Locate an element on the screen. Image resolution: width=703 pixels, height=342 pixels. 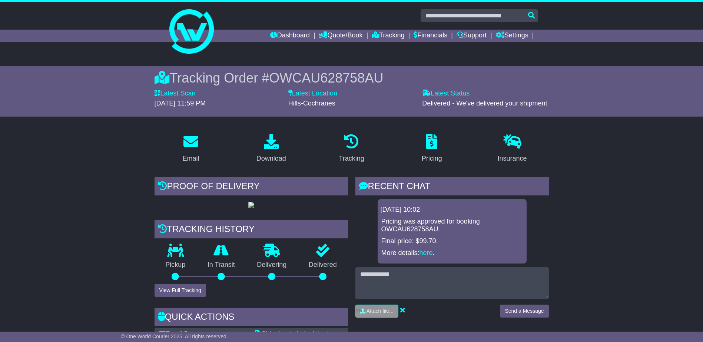
div: Email is located at coordinates (190, 159).